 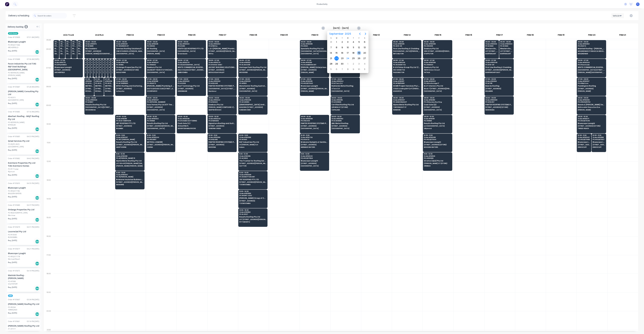 I want to click on span: Dowbury Pty Ltd, so click(x=160, y=67).